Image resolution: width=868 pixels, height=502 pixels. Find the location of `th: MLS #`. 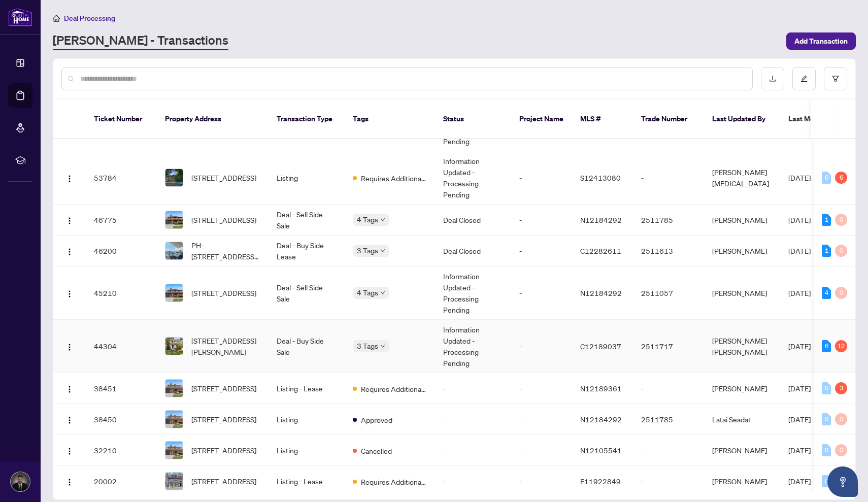

th: MLS # is located at coordinates (603, 119).